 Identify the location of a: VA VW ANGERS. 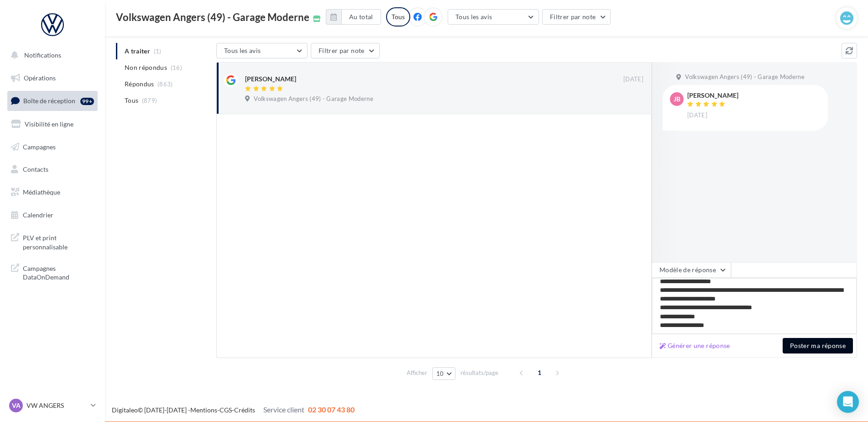
(53, 406).